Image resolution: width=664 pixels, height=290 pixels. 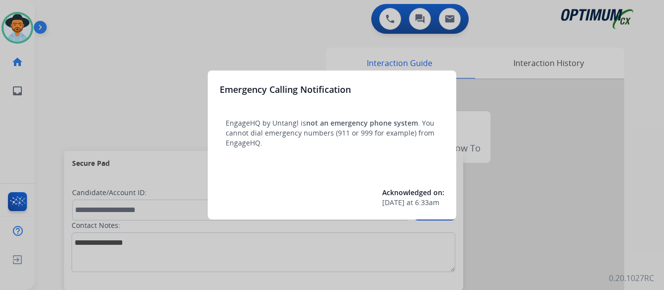 I want to click on div: at, so click(x=413, y=203).